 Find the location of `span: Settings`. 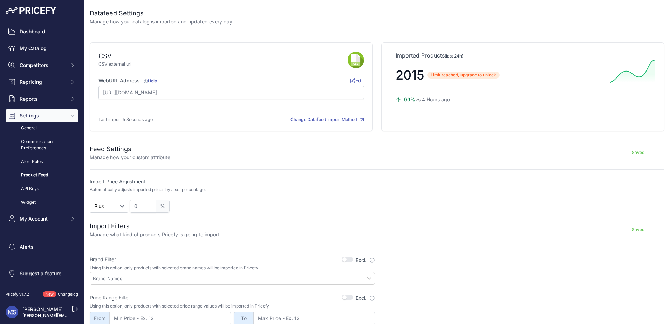

span: Settings is located at coordinates (42, 116).